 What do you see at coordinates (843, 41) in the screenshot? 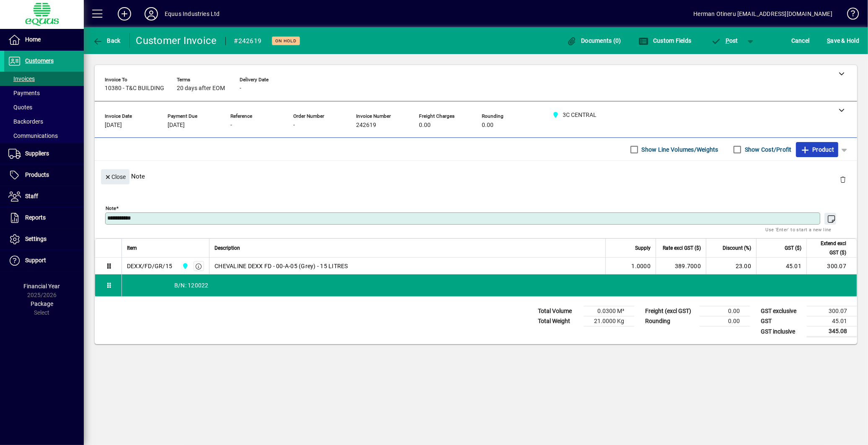
I see `button: Save & Hold` at bounding box center [843, 41].